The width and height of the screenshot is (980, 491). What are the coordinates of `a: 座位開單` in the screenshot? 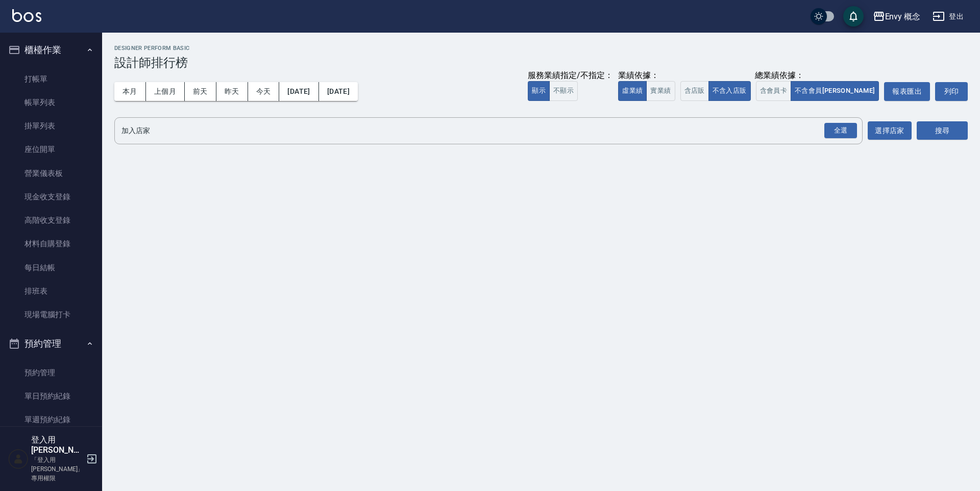 It's located at (51, 150).